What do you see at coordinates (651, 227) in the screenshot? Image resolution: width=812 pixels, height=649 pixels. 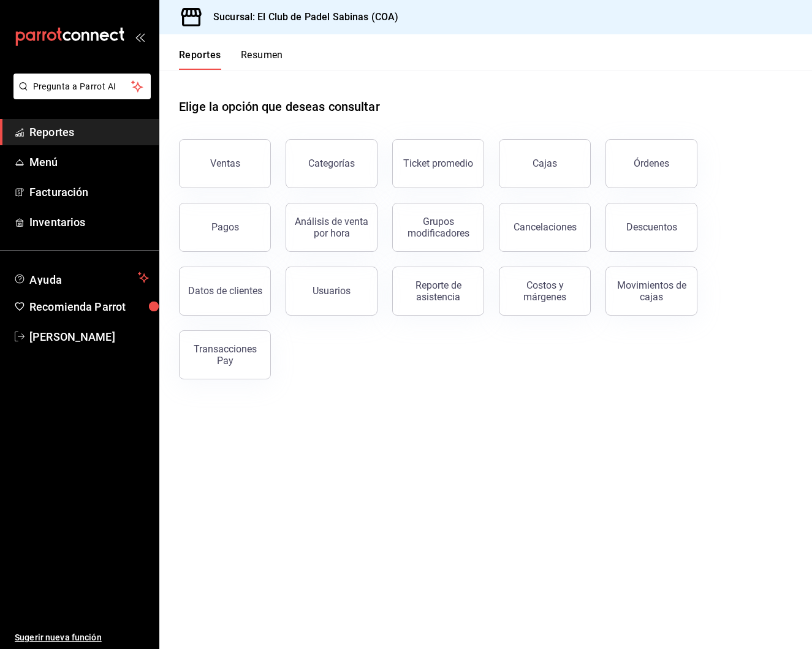 I see `button: Descuentos` at bounding box center [651, 227].